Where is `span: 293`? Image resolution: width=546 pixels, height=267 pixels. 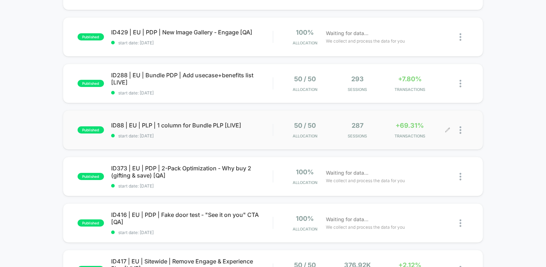 span: 293 is located at coordinates (357, 79).